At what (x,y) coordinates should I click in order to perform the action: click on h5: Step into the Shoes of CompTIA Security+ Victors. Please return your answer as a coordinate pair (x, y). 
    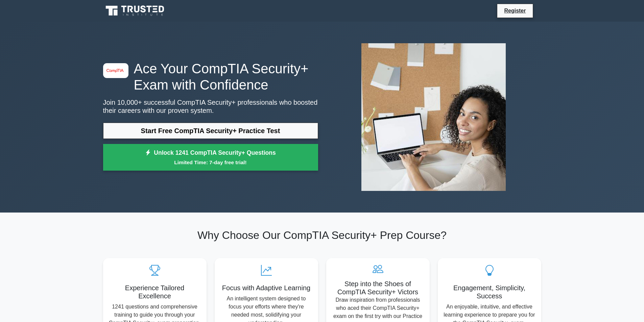
    Looking at the image, I should click on (378, 287).